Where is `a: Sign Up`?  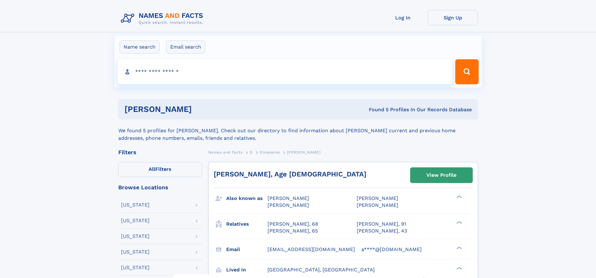
a: Sign Up is located at coordinates (453, 18).